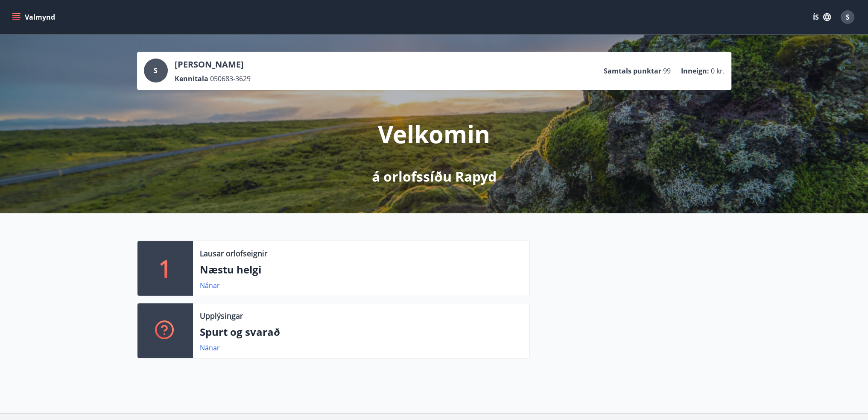  Describe the element at coordinates (361, 269) in the screenshot. I see `p: Næstu helgi` at that location.